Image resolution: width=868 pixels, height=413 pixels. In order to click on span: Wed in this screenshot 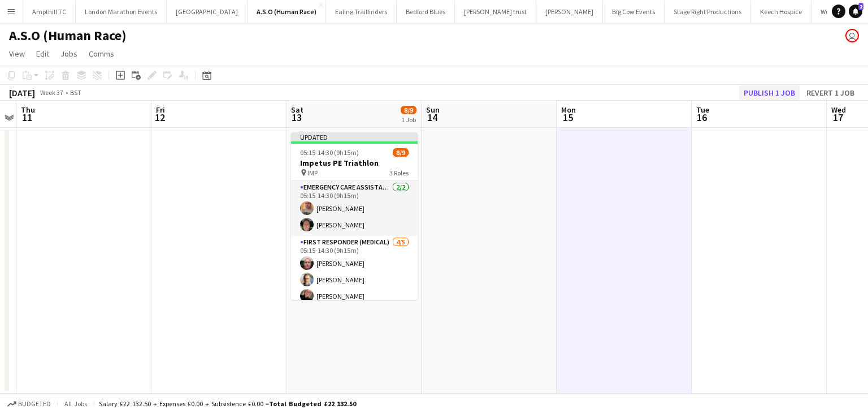, I will do `click(838, 110)`.